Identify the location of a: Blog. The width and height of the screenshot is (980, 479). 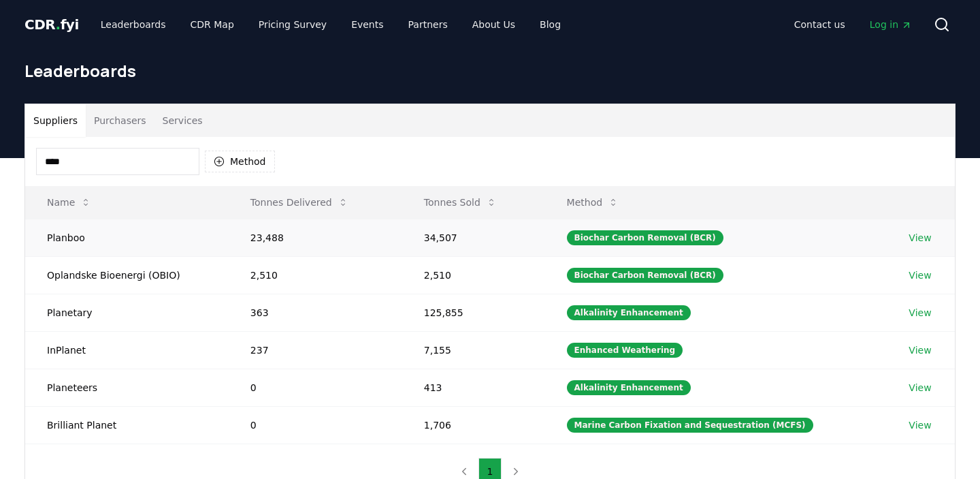
(550, 25).